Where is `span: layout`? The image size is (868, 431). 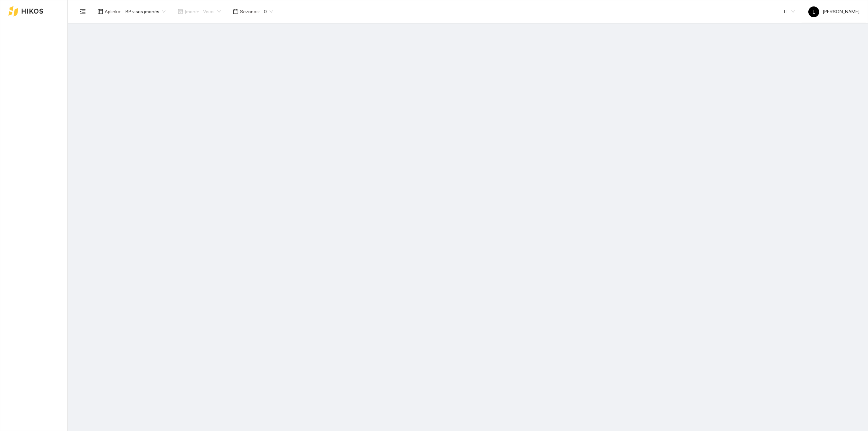
span: layout is located at coordinates (100, 11).